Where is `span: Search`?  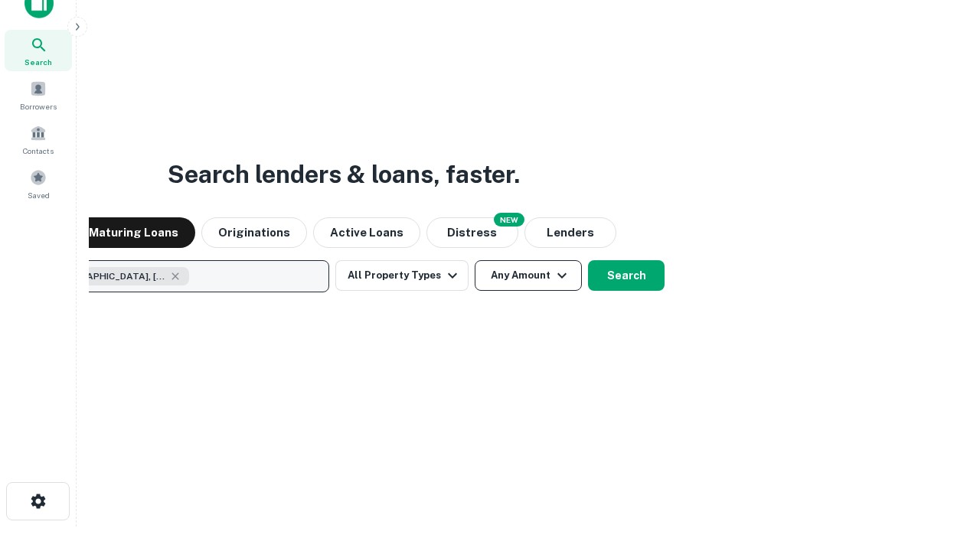 span: Search is located at coordinates (38, 62).